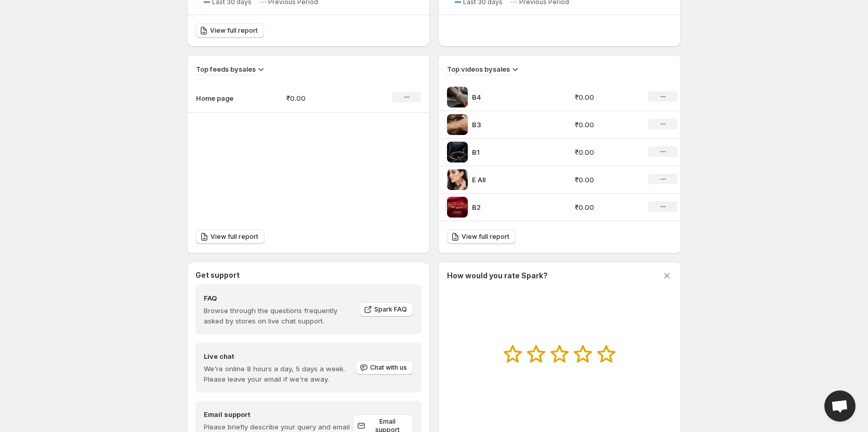  I want to click on p: We're online 8 hours a day, 5 days a week. Please leave your email if we're away., so click(279, 374).